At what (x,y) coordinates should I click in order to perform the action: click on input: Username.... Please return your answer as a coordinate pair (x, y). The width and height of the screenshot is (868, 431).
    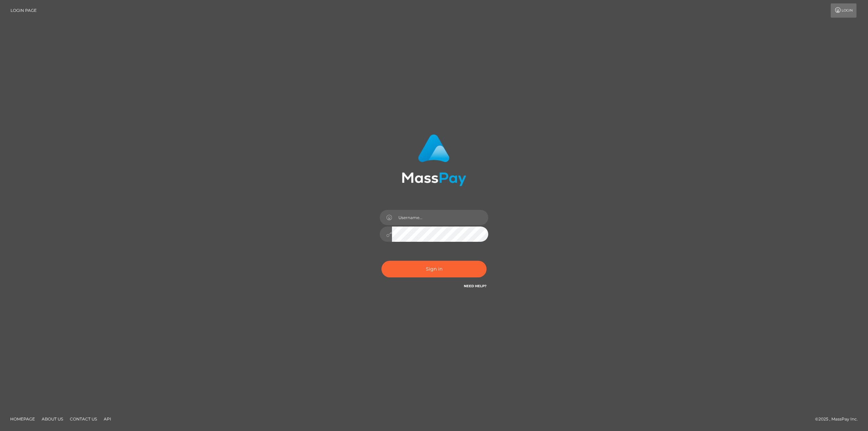
    Looking at the image, I should click on (441, 217).